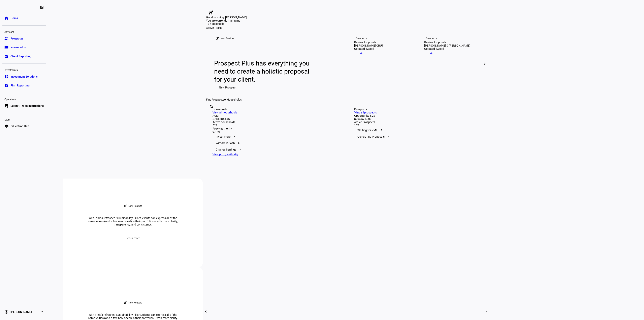 This screenshot has width=644, height=320. I want to click on a: homeHome, so click(24, 18).